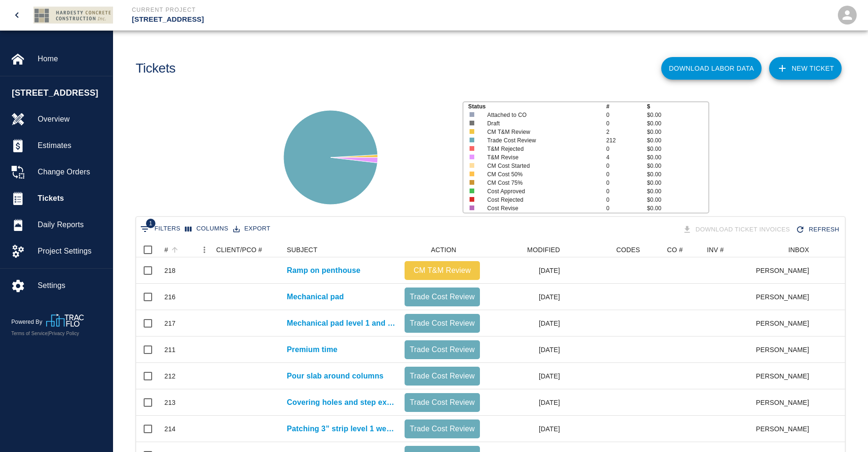  I want to click on p: 2, so click(627, 132).